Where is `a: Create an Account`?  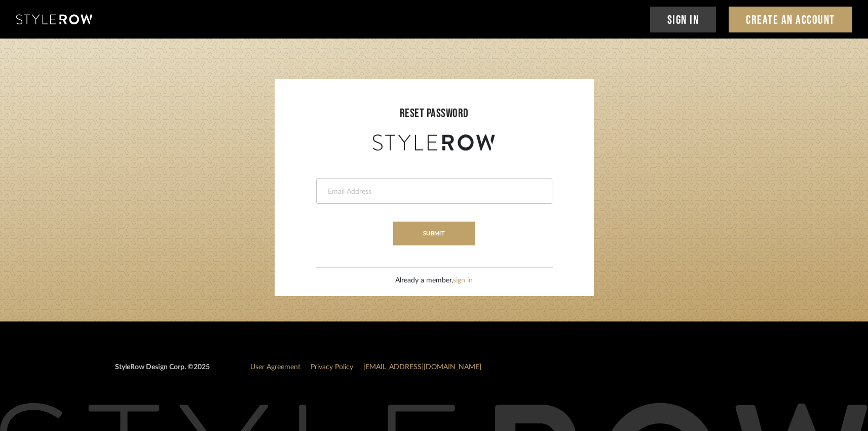
a: Create an Account is located at coordinates (790, 19).